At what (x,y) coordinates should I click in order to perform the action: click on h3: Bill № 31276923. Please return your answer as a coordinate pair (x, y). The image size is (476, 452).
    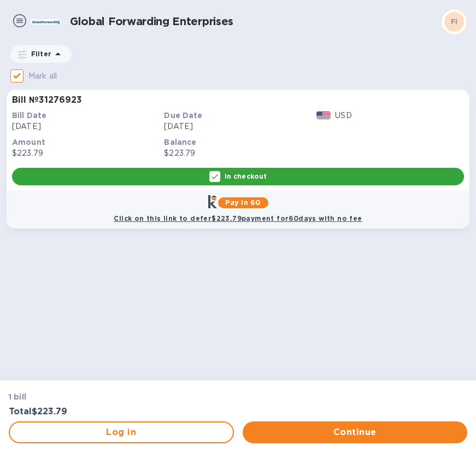
    Looking at the image, I should click on (47, 100).